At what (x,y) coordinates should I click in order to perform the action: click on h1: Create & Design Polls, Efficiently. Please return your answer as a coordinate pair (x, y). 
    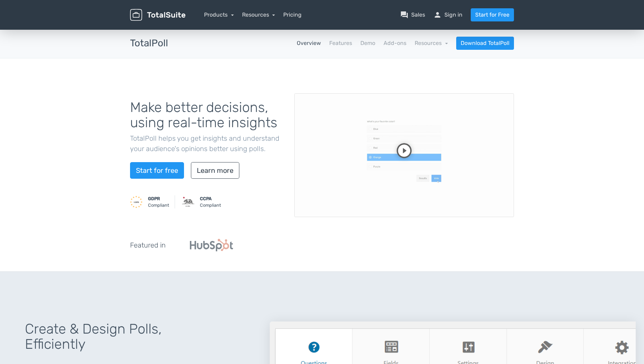
    Looking at the image, I should click on (139, 337).